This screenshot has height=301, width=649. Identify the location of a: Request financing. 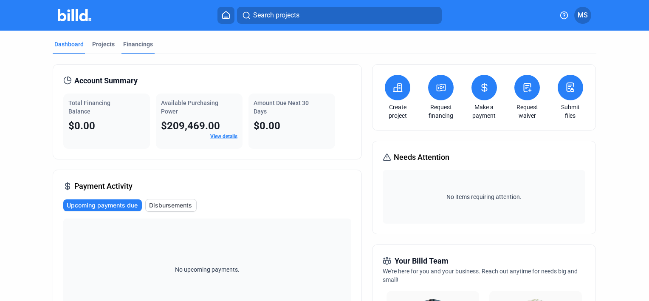
(441, 111).